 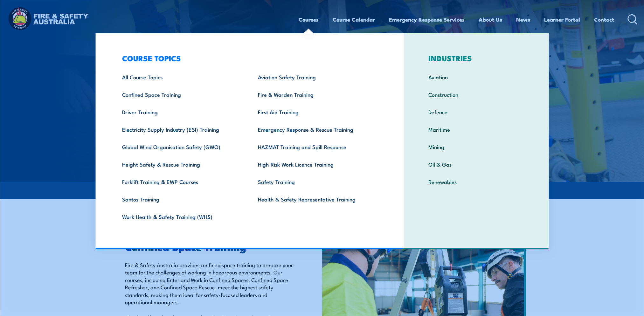 I want to click on a: Global Wind Organisation Safety (GWO), so click(x=180, y=147).